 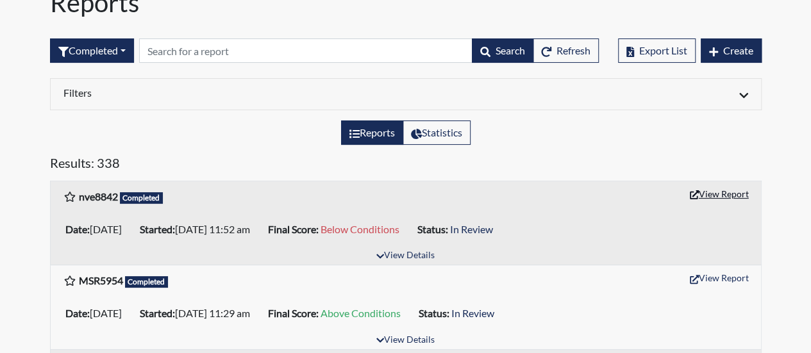 I want to click on span: Above Conditions, so click(x=360, y=313).